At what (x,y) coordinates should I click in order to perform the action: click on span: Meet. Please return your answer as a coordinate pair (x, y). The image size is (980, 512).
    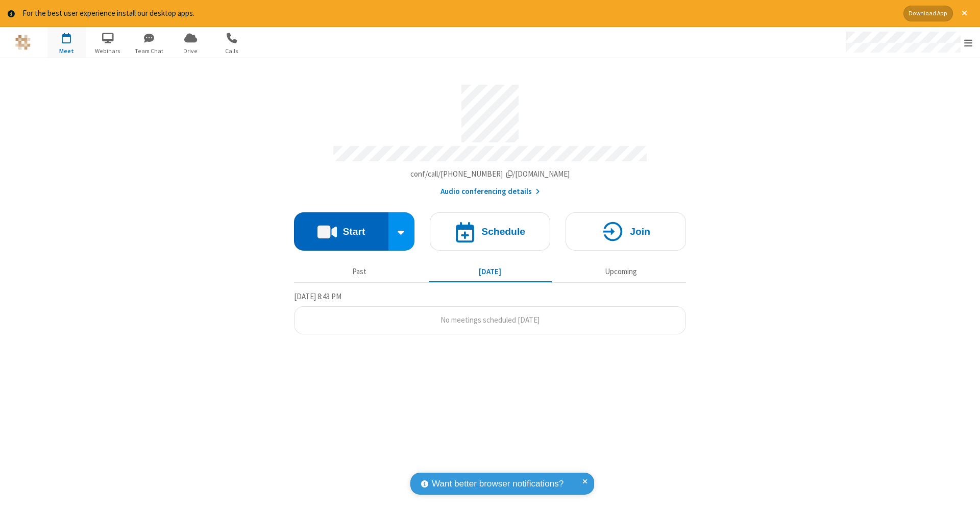
    Looking at the image, I should click on (67, 51).